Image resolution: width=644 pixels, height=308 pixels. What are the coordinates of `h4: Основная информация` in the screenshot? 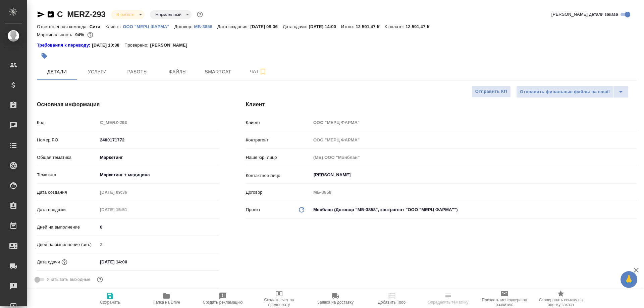 It's located at (128, 104).